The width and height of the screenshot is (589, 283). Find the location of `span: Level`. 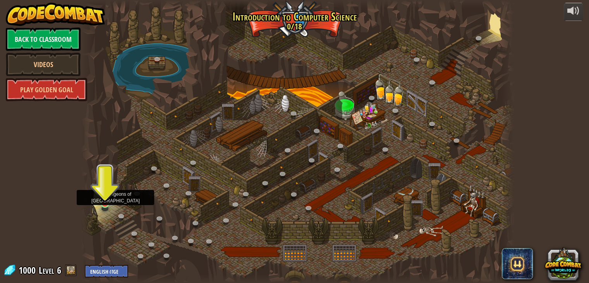

span: Level is located at coordinates (47, 270).